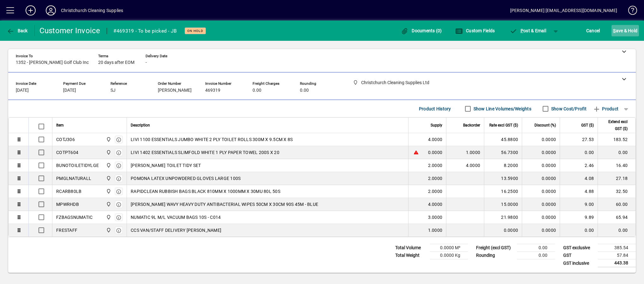  Describe the element at coordinates (17, 31) in the screenshot. I see `button: Back` at that location.